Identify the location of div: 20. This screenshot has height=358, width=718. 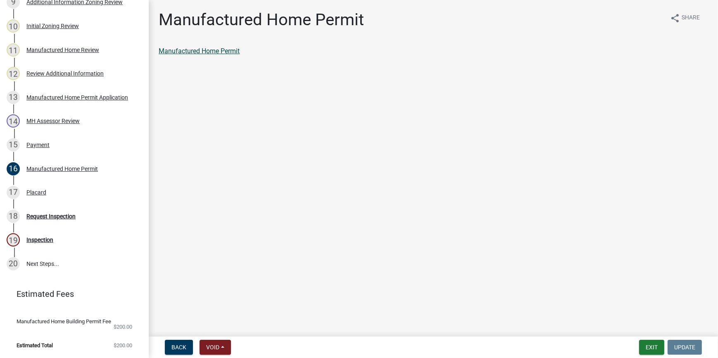
(13, 264).